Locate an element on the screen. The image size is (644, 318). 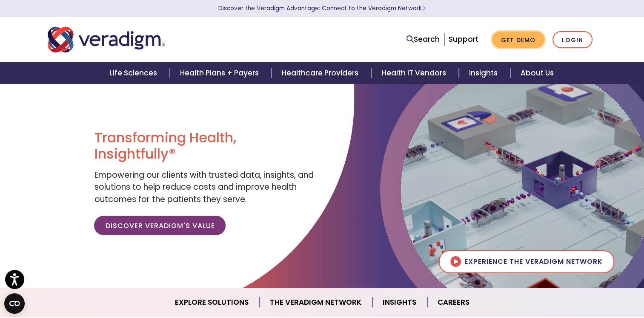
a: Explore Solutions is located at coordinates (212, 302).